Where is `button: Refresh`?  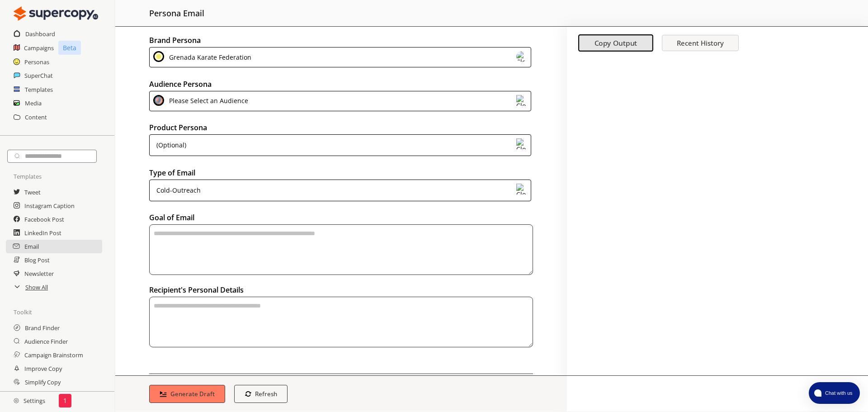
button: Refresh is located at coordinates (261, 394).